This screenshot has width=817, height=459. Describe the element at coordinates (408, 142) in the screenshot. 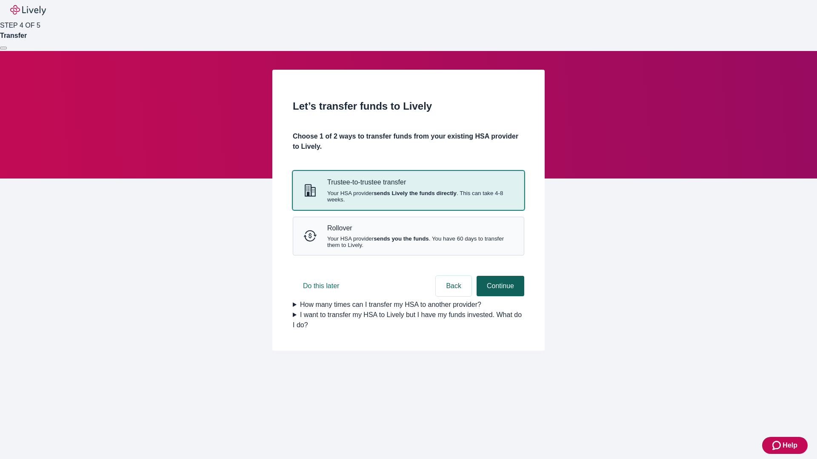

I see `h4: Choose 1 of 2 ways to transfer funds from your existing HSA provider to Lively.` at that location.